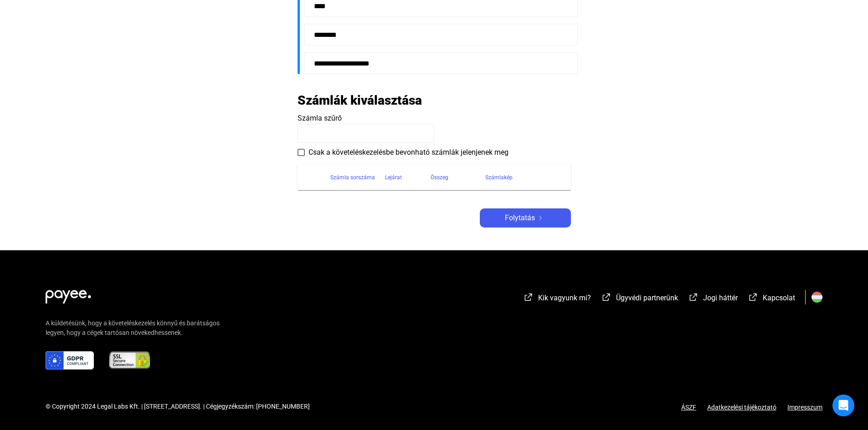 This screenshot has height=430, width=868. What do you see at coordinates (557, 299) in the screenshot?
I see `a: external-link-whiteKik vagyunk mi?` at bounding box center [557, 299].